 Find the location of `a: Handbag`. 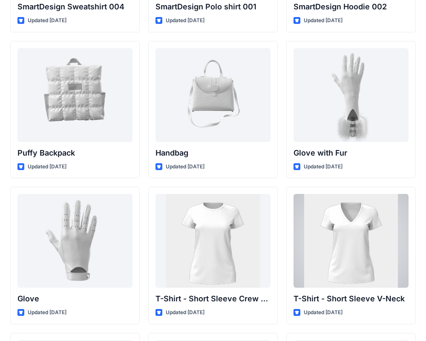

a: Handbag is located at coordinates (213, 95).